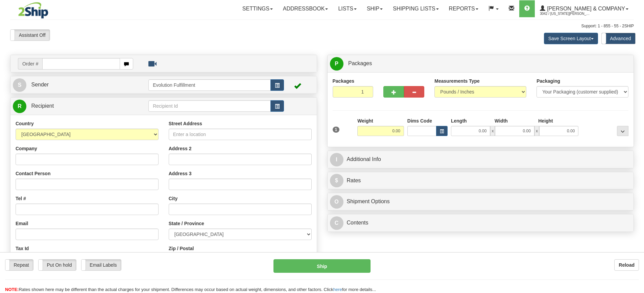  Describe the element at coordinates (24, 124) in the screenshot. I see `label: Country` at that location.